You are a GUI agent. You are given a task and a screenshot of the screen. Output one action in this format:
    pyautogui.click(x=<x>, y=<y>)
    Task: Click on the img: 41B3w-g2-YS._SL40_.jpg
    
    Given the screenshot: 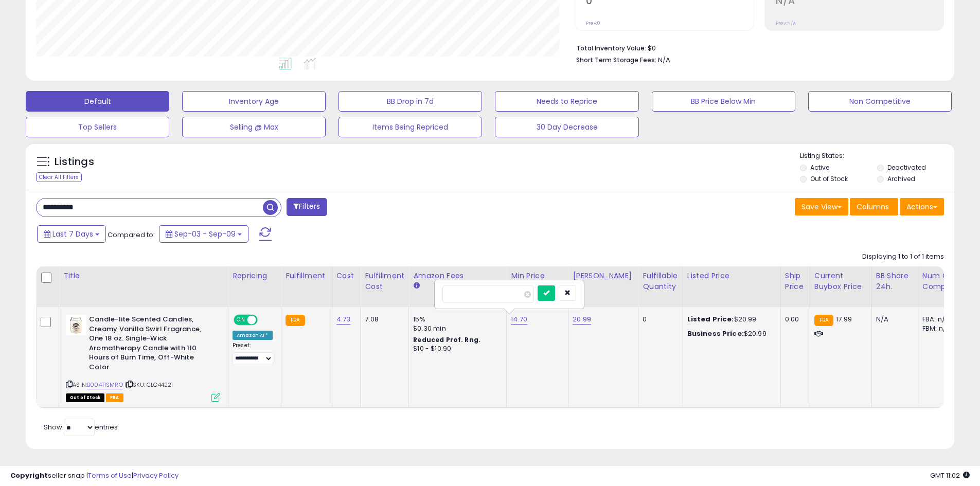 What is the action you would take?
    pyautogui.click(x=76, y=325)
    